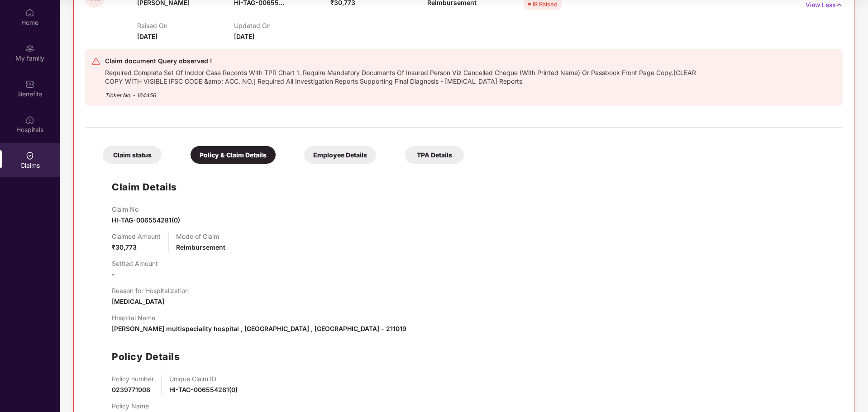  What do you see at coordinates (136, 236) in the screenshot?
I see `p: Claimed Amount` at bounding box center [136, 236].